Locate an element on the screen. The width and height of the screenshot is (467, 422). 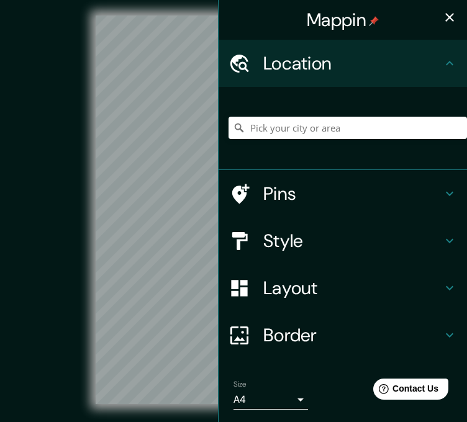
span: Contact Us is located at coordinates (59, 15).